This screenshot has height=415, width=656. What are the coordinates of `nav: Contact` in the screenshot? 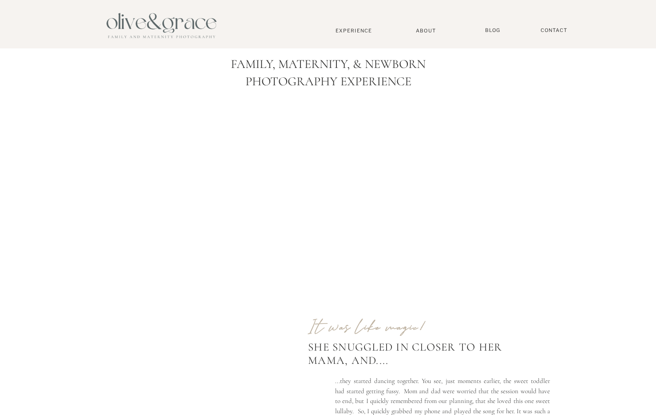 It's located at (554, 30).